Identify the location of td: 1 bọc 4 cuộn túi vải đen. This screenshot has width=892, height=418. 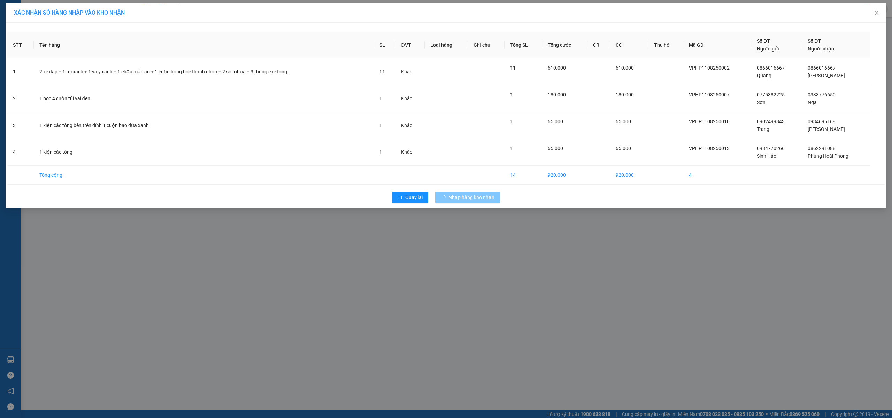
(204, 99).